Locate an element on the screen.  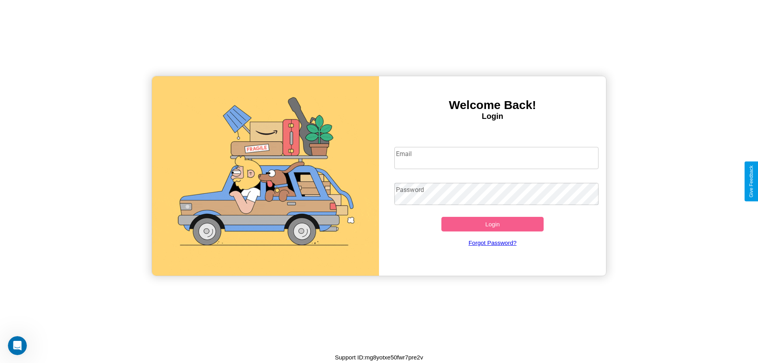
img: gif is located at coordinates (265, 176).